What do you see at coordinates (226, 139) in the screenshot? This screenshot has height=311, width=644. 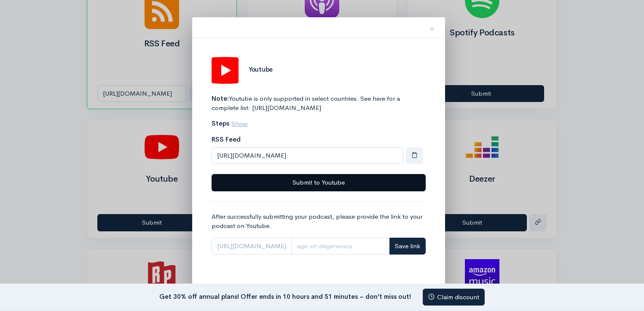 I see `strong: RSS Feed` at bounding box center [226, 139].